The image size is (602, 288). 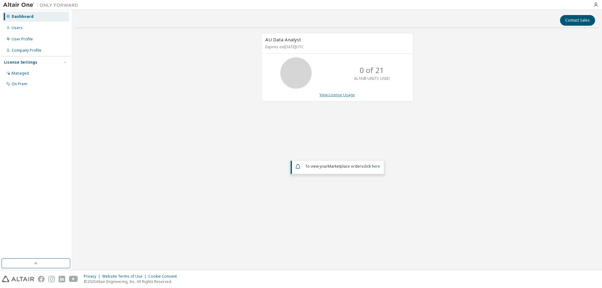 I want to click on div: Users, so click(x=17, y=28).